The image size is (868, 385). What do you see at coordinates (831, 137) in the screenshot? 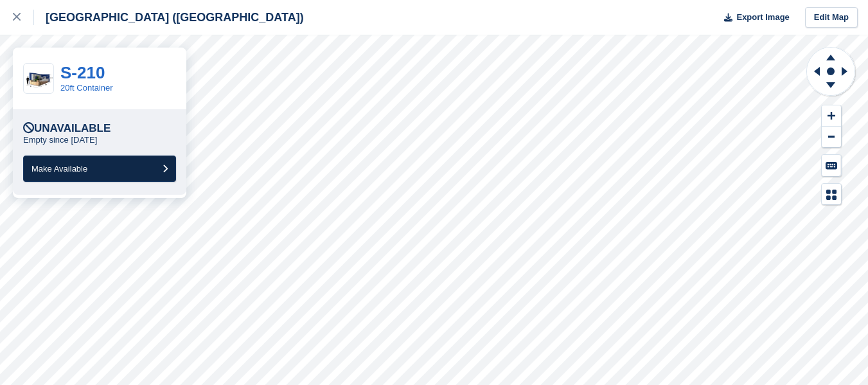
I see `button: Zoom Out` at bounding box center [831, 137].